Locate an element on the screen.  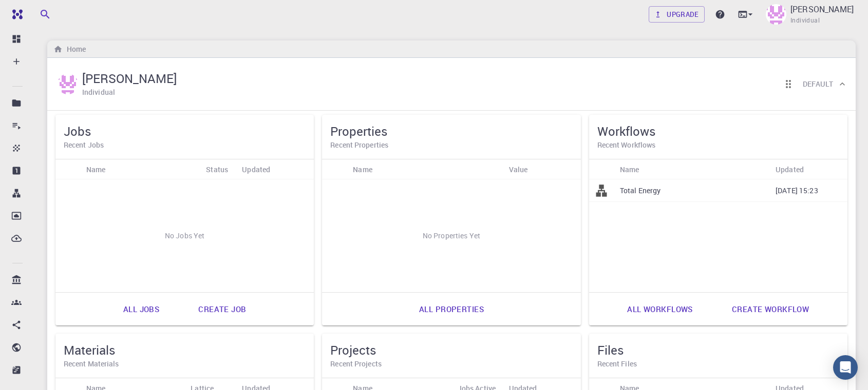
a: All jobs is located at coordinates (141, 309).